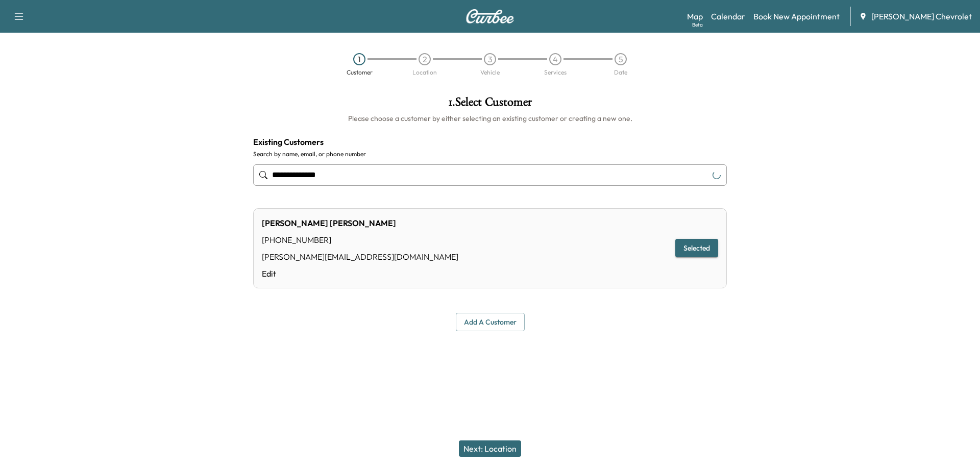 The height and width of the screenshot is (469, 980). What do you see at coordinates (695, 16) in the screenshot?
I see `a: MapBeta` at bounding box center [695, 16].